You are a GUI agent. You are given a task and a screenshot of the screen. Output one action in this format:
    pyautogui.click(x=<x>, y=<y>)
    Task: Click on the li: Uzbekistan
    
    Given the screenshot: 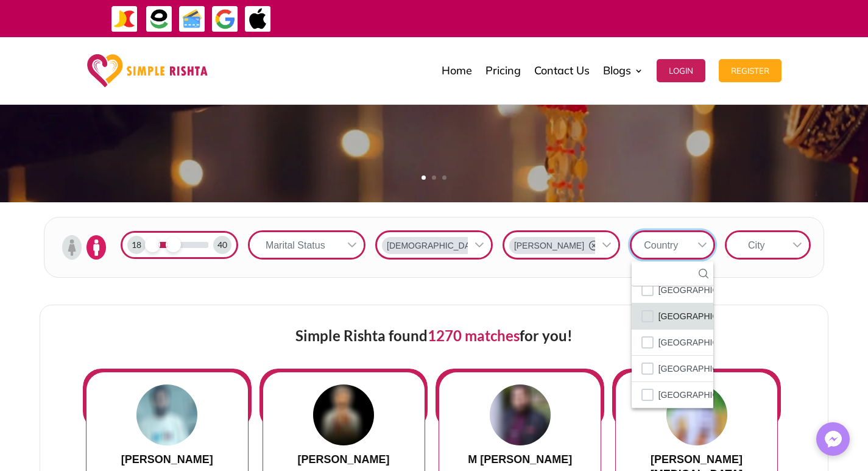 What is the action you would take?
    pyautogui.click(x=673, y=395)
    